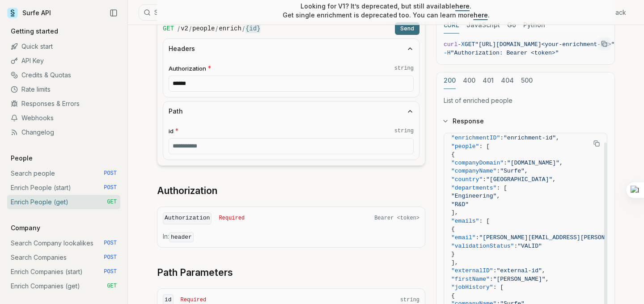 The image size is (644, 304). I want to click on span: "Authorization: Bearer <token>", so click(505, 52).